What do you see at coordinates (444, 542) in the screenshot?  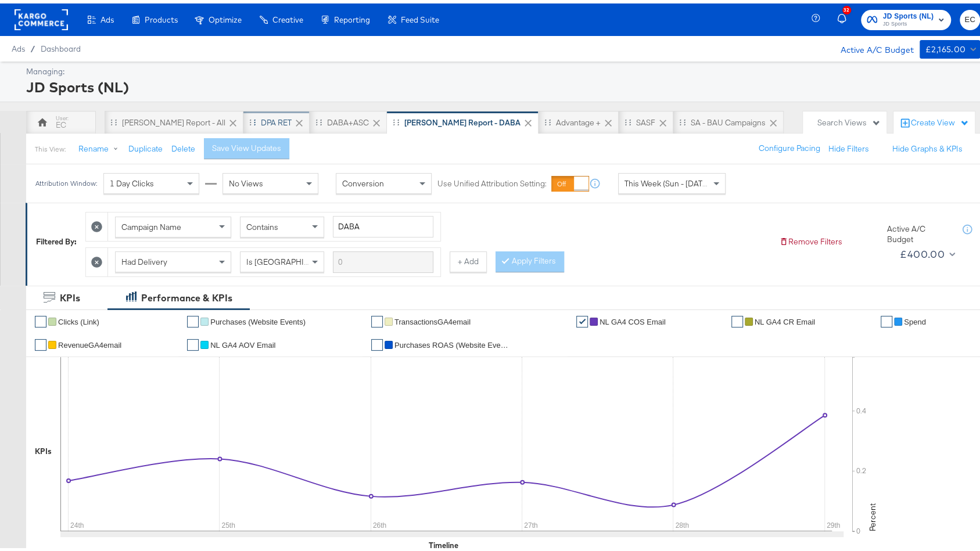 I see `div: Timeline` at bounding box center [444, 542].